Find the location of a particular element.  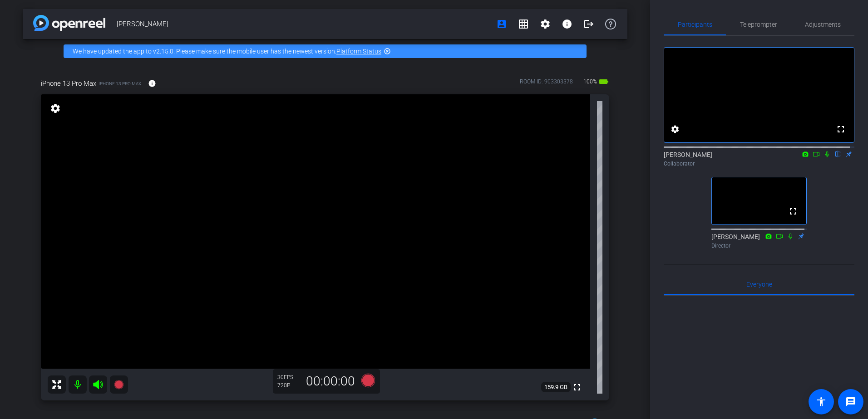

span: Adjustments is located at coordinates (823, 25).